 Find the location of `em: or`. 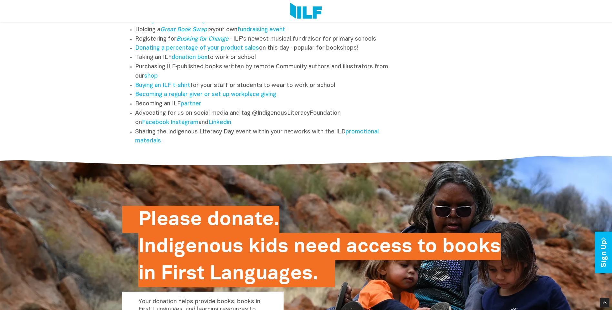

em: or is located at coordinates (187, 30).